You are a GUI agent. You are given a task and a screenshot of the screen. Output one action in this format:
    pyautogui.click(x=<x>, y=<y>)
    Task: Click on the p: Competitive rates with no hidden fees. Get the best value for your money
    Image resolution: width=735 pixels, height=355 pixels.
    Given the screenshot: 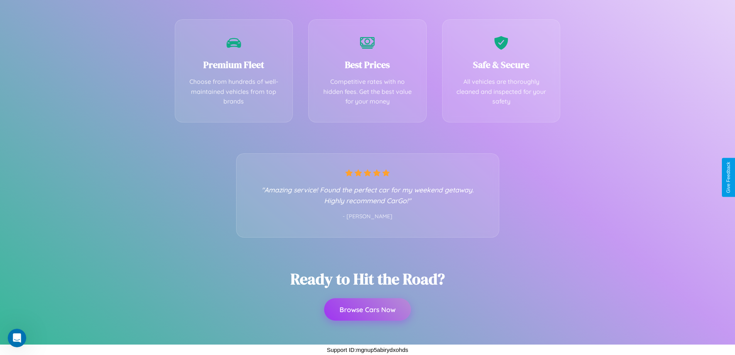 What is the action you would take?
    pyautogui.click(x=367, y=91)
    